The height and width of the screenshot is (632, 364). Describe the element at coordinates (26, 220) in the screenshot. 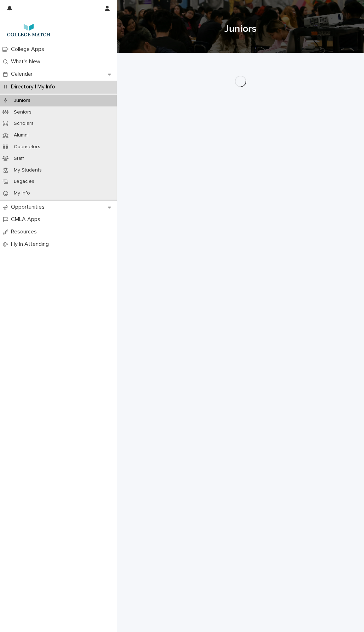

I see `p: CMLA Apps` at that location.